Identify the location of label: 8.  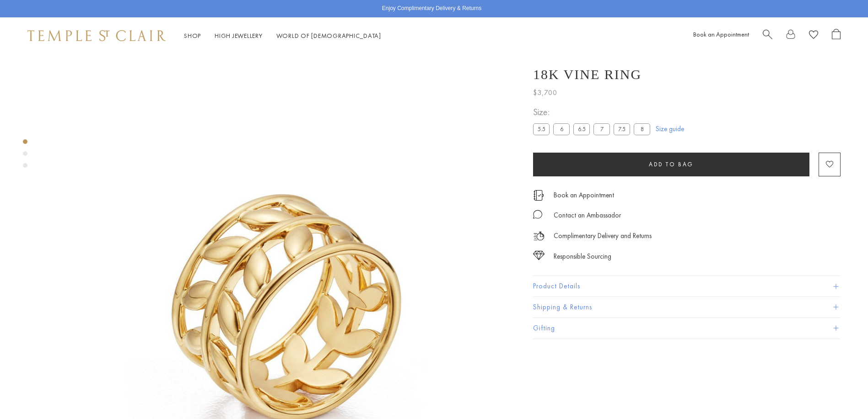
(642, 129).